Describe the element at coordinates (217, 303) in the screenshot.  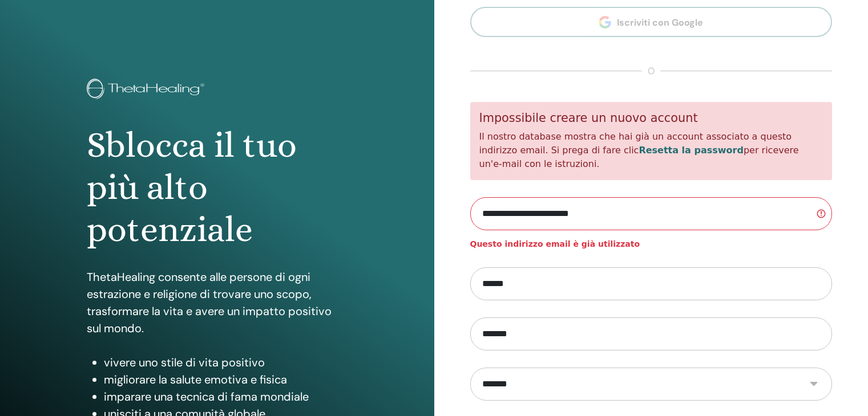
I see `p: ThetaHealing consente alle persone di ogni estrazione e religione di trovare uno scopo, trasforma...` at that location.